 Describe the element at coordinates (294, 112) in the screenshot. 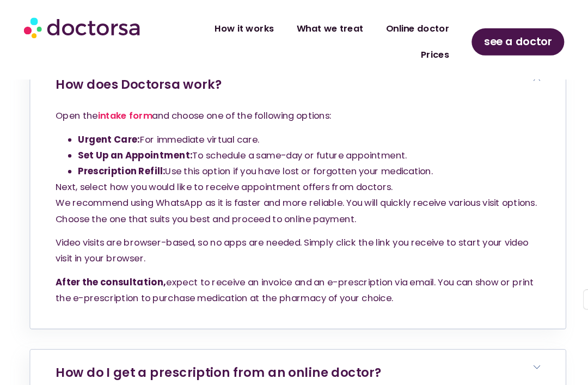

I see `p: Open the and choose one of the following options:` at that location.